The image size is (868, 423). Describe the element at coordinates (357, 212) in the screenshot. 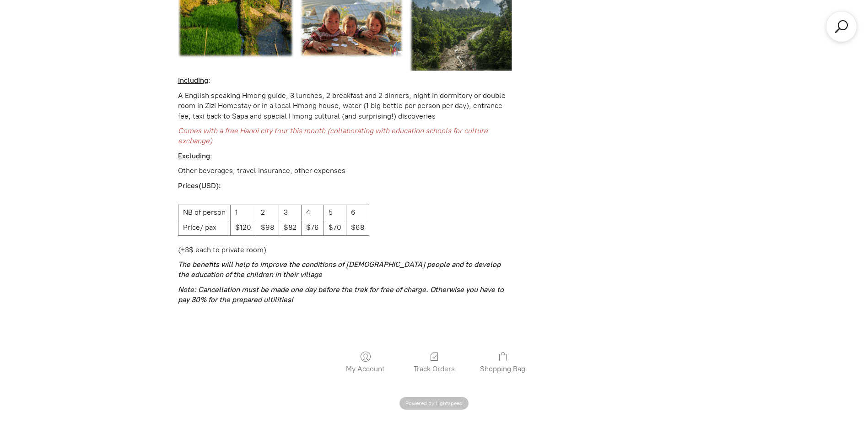

I see `td: 6` at that location.